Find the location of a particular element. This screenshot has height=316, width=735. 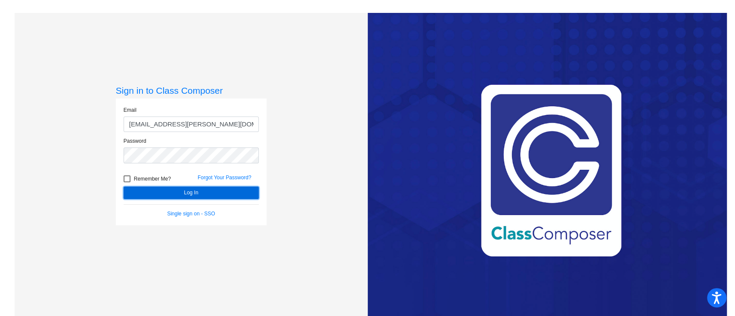

a: Forgot Your Password? is located at coordinates (224, 178).